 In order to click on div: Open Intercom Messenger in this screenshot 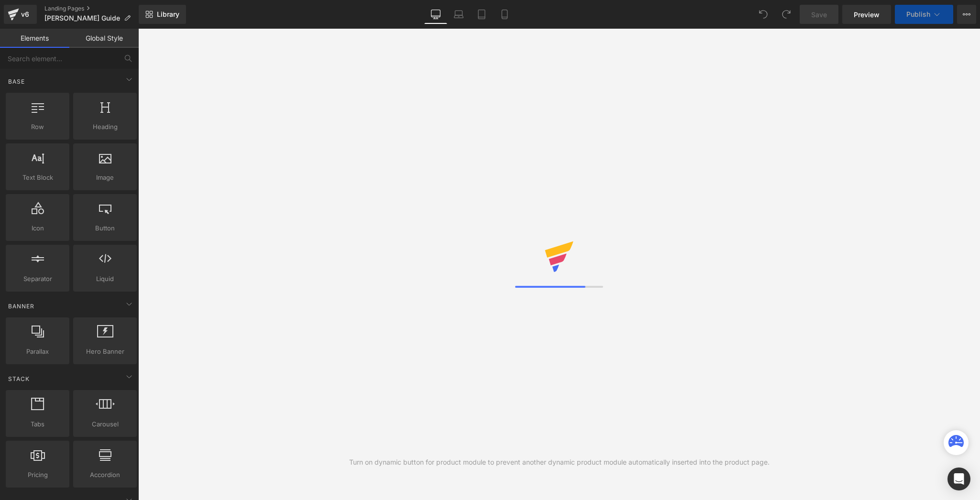, I will do `click(959, 479)`.